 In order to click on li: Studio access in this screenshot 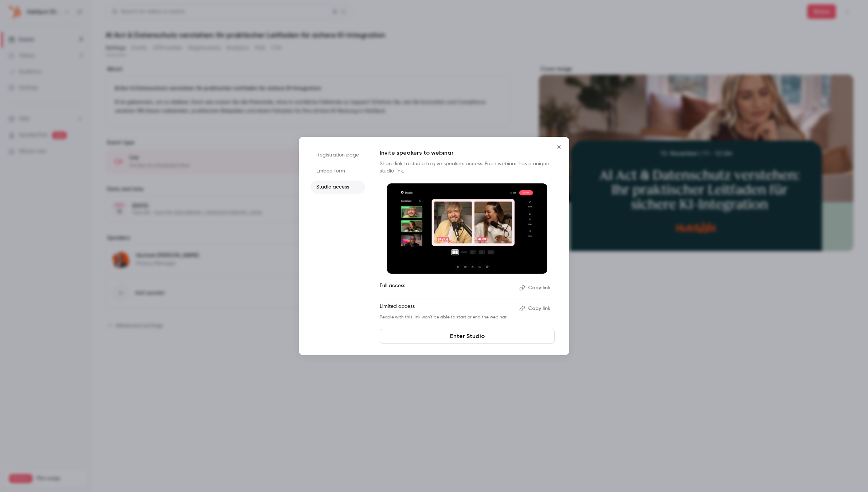, I will do `click(338, 187)`.